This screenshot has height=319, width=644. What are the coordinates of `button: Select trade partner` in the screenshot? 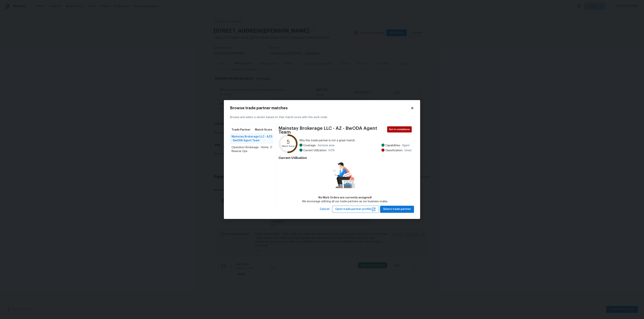 It's located at (397, 209).